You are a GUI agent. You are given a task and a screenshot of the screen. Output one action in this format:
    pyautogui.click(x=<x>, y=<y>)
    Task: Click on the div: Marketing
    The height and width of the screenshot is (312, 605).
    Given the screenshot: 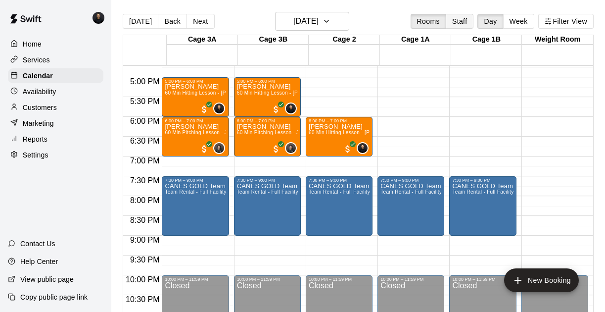 What is the action you would take?
    pyautogui.click(x=55, y=123)
    